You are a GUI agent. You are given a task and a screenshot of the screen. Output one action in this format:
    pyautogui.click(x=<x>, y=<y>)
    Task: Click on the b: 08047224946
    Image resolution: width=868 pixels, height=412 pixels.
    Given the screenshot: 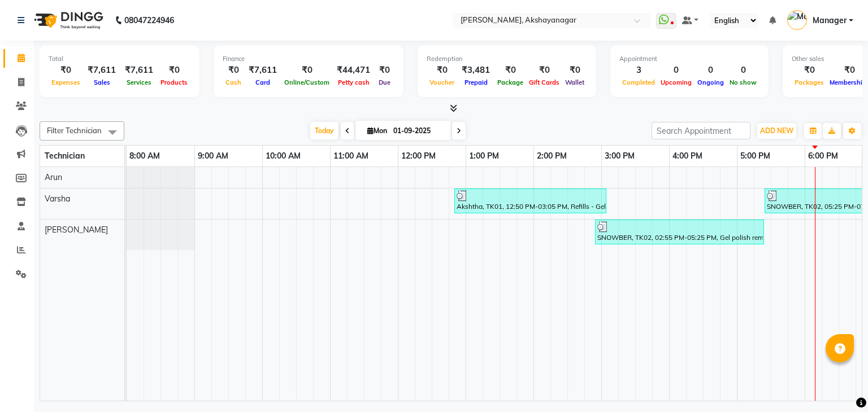 What is the action you would take?
    pyautogui.click(x=149, y=20)
    